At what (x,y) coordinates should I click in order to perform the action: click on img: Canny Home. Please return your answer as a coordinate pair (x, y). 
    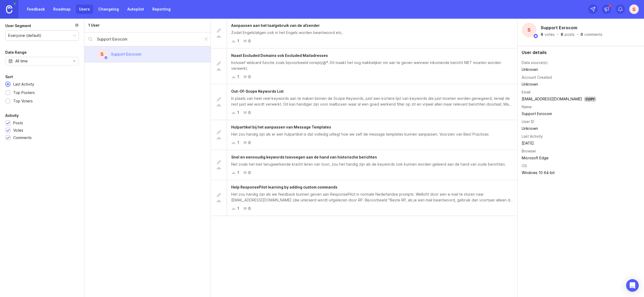
    Looking at the image, I should click on (9, 9).